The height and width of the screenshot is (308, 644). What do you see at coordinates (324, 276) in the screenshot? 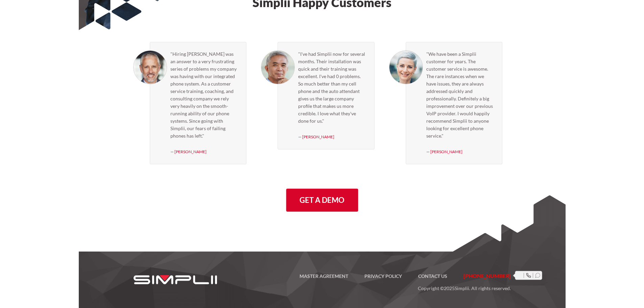
I see `a: Master Agreement` at bounding box center [324, 276].